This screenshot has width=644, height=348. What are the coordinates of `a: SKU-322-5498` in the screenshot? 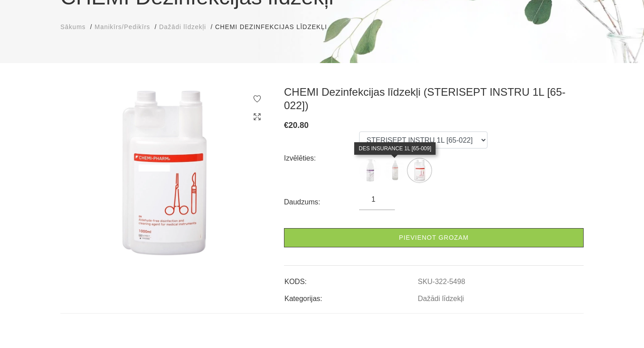 It's located at (441, 282).